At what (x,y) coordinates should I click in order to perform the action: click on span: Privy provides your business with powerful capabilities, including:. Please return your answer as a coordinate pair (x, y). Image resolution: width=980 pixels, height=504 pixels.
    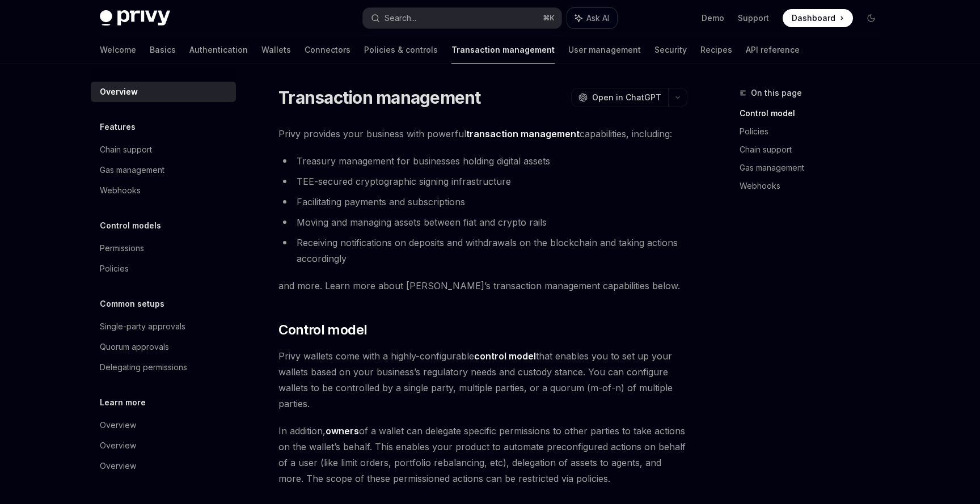
    Looking at the image, I should click on (483, 134).